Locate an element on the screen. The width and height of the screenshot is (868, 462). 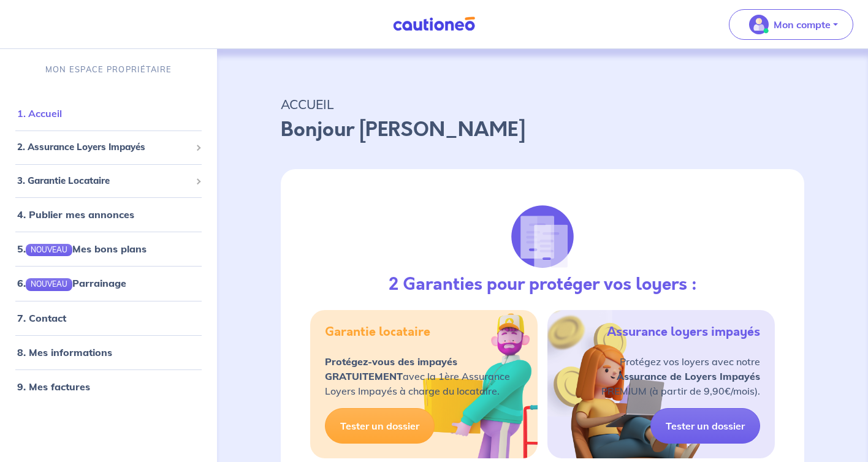
a: 6.NOUVEAUParrainage is located at coordinates (72, 283).